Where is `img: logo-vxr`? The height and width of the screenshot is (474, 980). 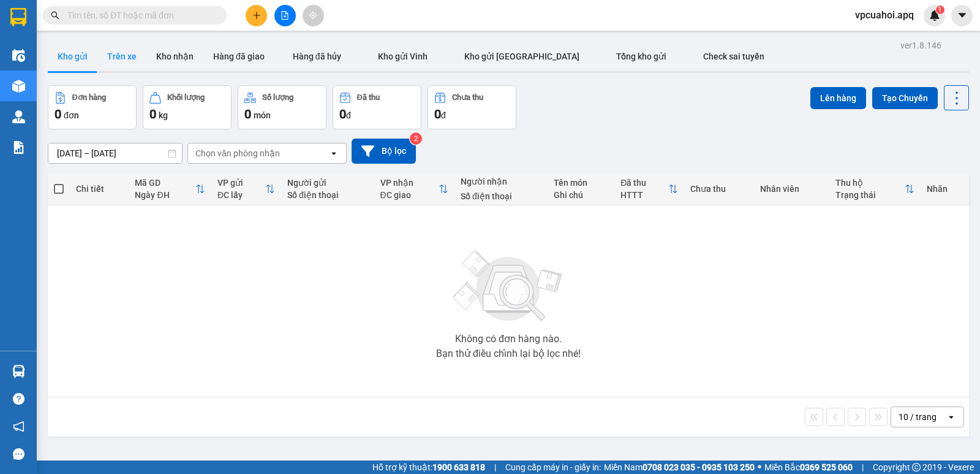
img: logo-vxr is located at coordinates (19, 17).